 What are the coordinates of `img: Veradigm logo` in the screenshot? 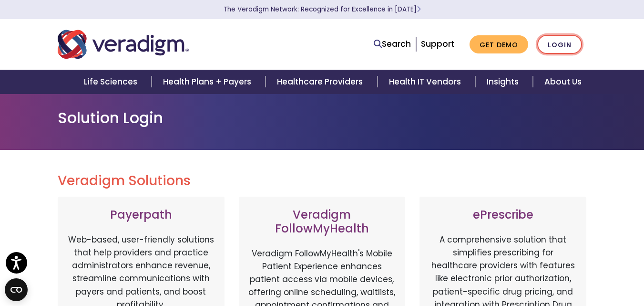 It's located at (123, 44).